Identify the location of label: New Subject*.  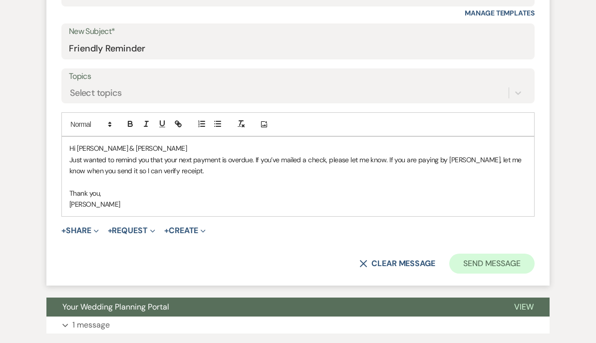
(298, 31).